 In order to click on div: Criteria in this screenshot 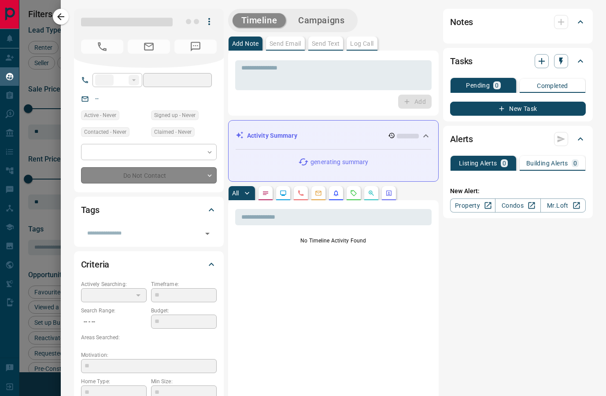, I will do `click(149, 265)`.